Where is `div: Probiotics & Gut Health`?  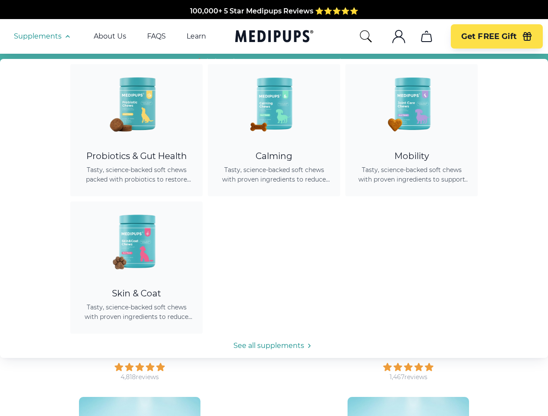 div: Probiotics & Gut Health is located at coordinates (136, 156).